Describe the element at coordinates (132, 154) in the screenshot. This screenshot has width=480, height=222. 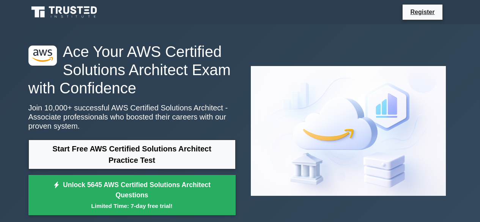
I see `a: Start Free AWS Certified Solutions Architect Practice Test` at that location.